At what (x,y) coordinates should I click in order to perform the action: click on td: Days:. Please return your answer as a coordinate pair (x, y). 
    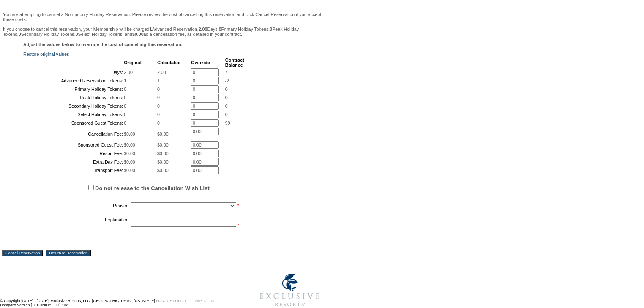
    Looking at the image, I should click on (73, 72).